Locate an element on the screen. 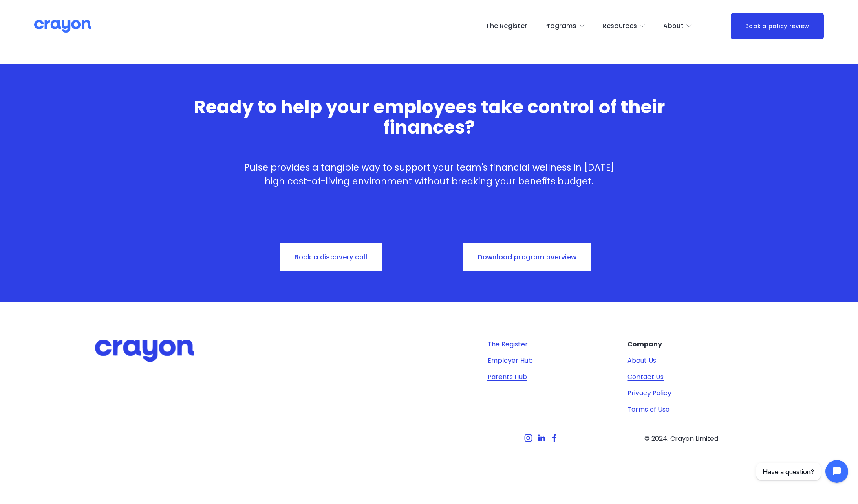 This screenshot has height=504, width=858. img: Crayon is located at coordinates (63, 26).